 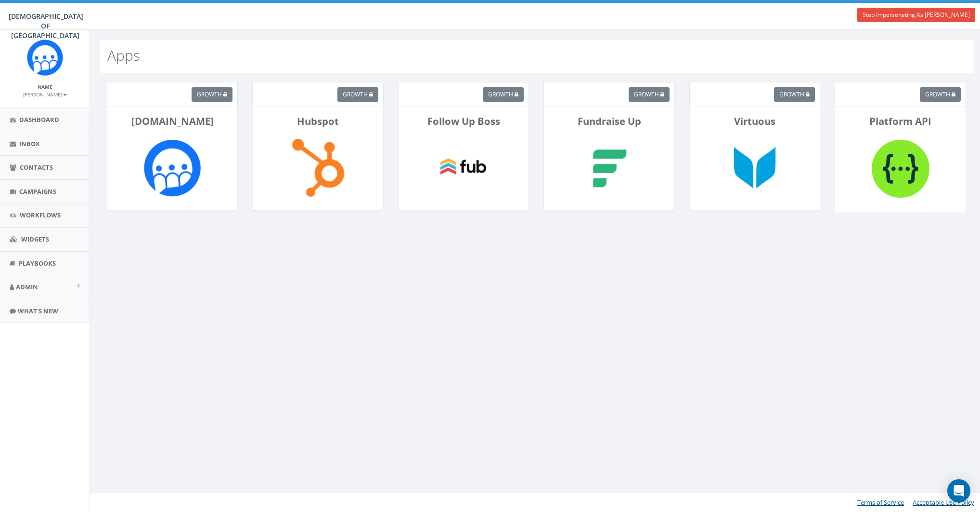 What do you see at coordinates (900, 121) in the screenshot?
I see `p: Platform API` at bounding box center [900, 121].